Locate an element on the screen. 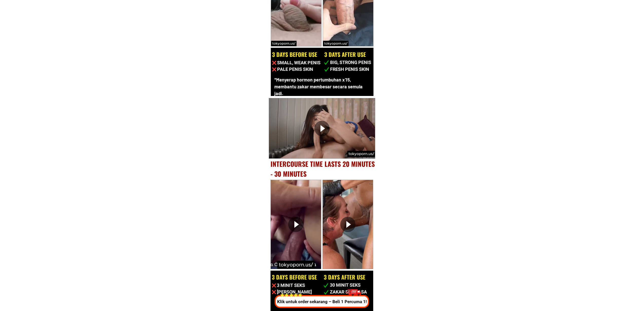 Image resolution: width=644 pixels, height=311 pixels. h1: *Menyerap hormon pertumbuhan x15, membantu zakar membesar secara semula jadi. is located at coordinates (323, 86).